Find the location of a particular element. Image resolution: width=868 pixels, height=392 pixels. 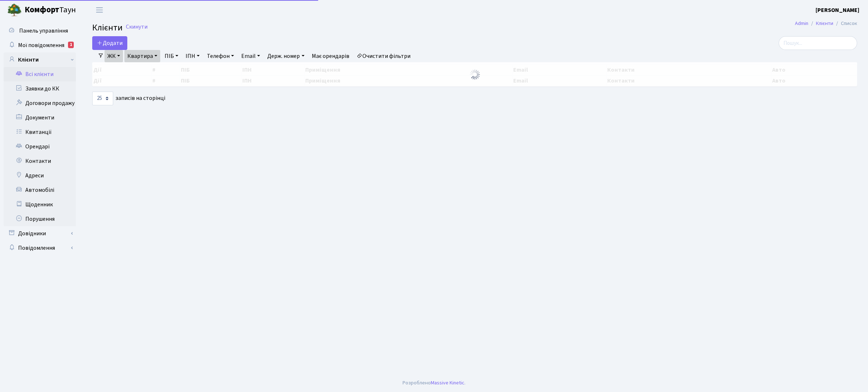

a: Має орендарів is located at coordinates (330, 56).